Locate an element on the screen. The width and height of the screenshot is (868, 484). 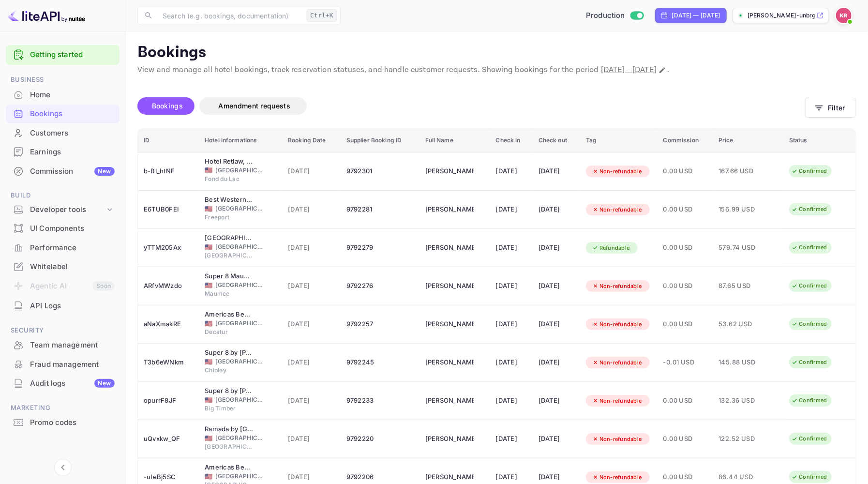
th: Status is located at coordinates (819, 141).